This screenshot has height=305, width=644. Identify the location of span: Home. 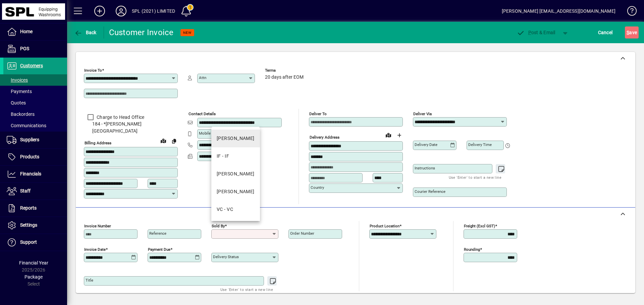
(26, 32).